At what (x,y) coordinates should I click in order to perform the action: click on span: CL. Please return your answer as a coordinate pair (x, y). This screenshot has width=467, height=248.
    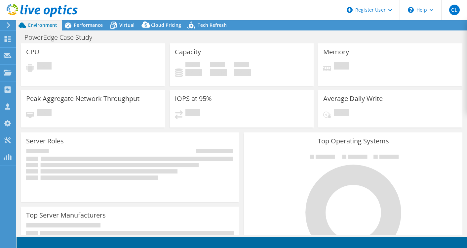
    Looking at the image, I should click on (455, 10).